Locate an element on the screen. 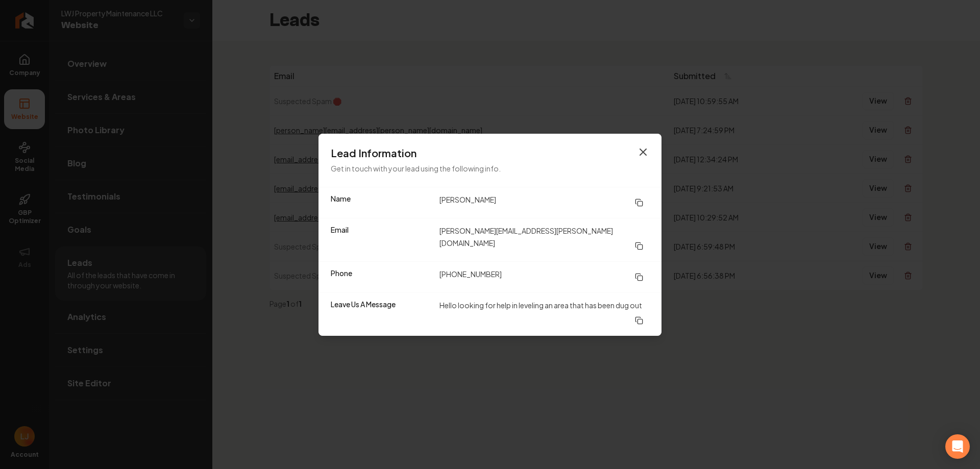  dd: Hello looking for help in leveling an area that has been dug out is located at coordinates (544, 315).